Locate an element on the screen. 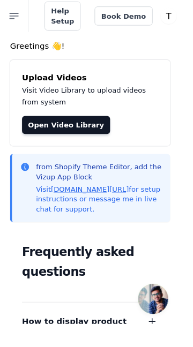 The width and height of the screenshot is (193, 347). a: Open chat is located at coordinates (164, 320).